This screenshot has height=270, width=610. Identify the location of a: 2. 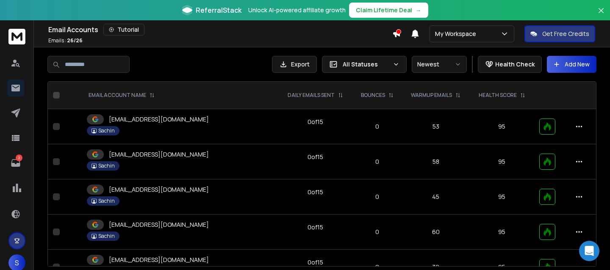
(16, 163).